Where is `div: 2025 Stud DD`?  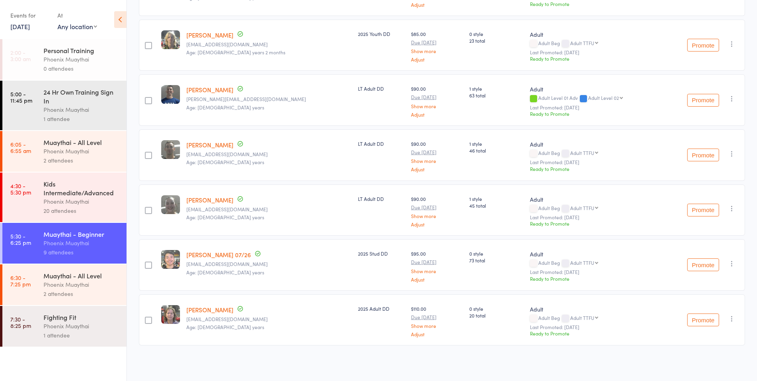
div: 2025 Stud DD is located at coordinates (381, 253).